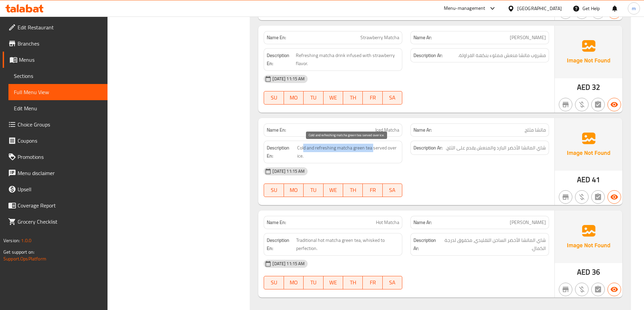 This screenshot has width=644, height=310. I want to click on span: 36, so click(596, 272).